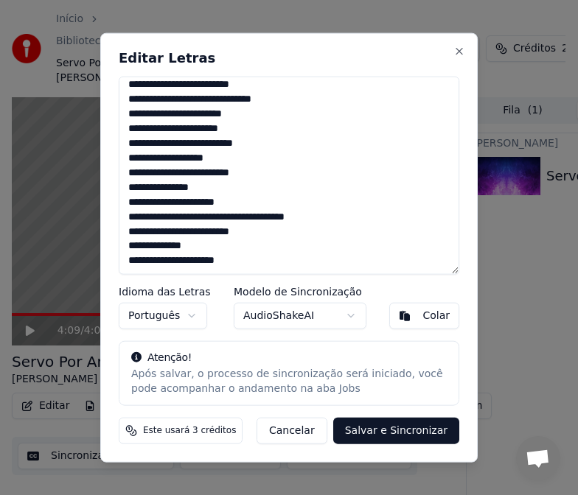 The width and height of the screenshot is (578, 495). I want to click on h2: Editar Letras, so click(289, 58).